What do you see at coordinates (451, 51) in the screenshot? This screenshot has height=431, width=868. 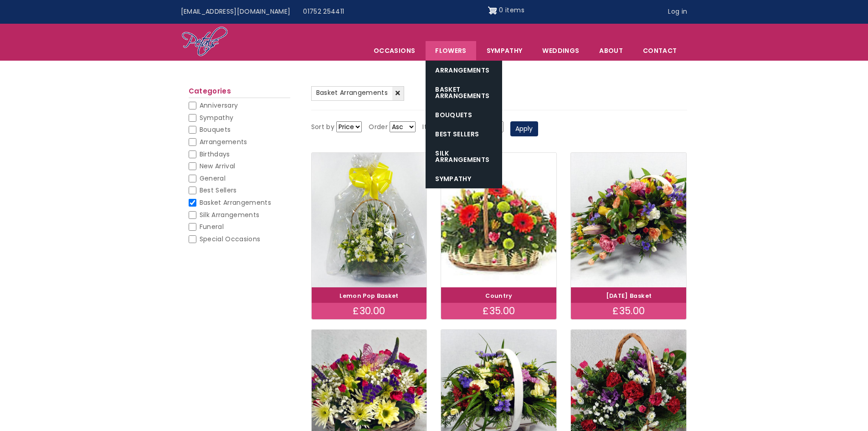 I see `a: Flowers` at bounding box center [451, 51].